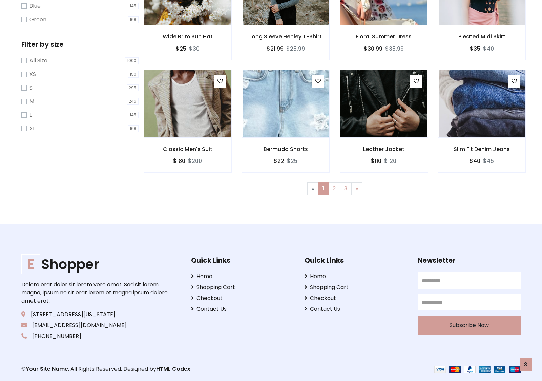 This screenshot has height=381, width=542. Describe the element at coordinates (179, 161) in the screenshot. I see `h6: $180` at that location.